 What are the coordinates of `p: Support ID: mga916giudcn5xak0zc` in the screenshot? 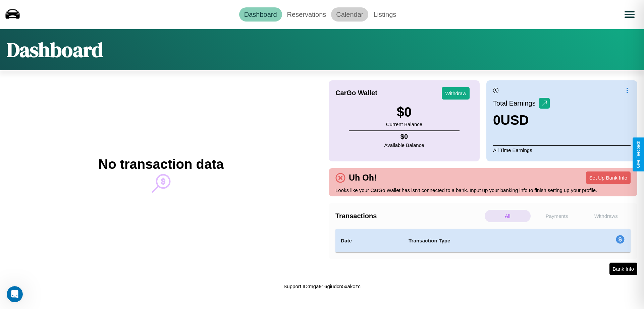 It's located at (322, 286).